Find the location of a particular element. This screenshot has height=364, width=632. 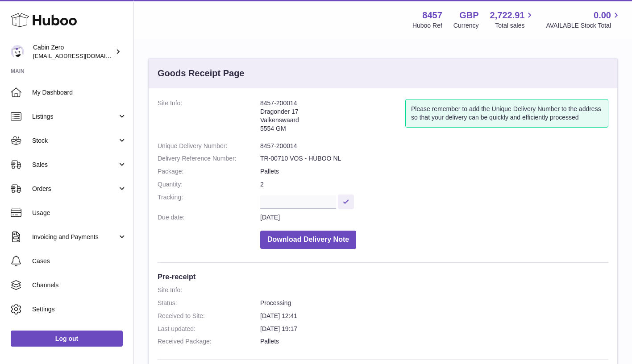

a: Log out is located at coordinates (67, 339).